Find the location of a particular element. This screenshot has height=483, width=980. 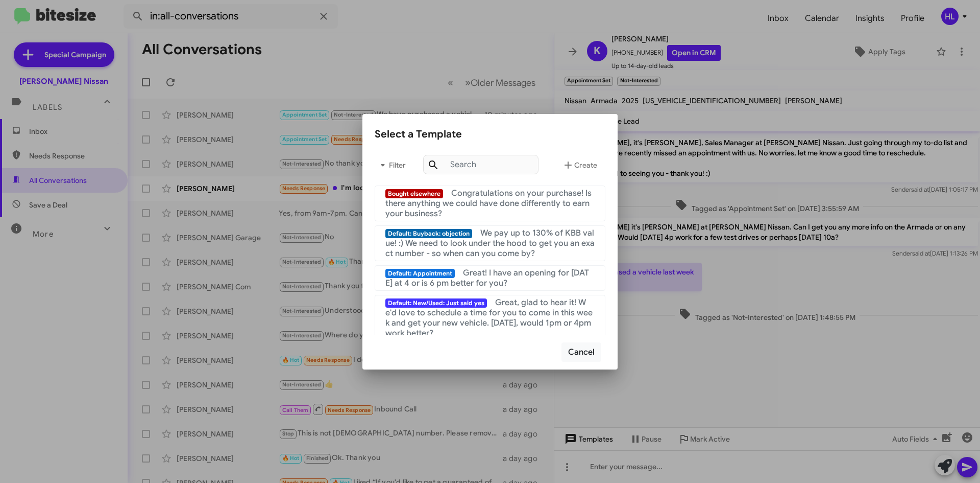

span: Congratulations on your purchase! Is there anything we could have done differently to earn your b... is located at coordinates (489, 203).